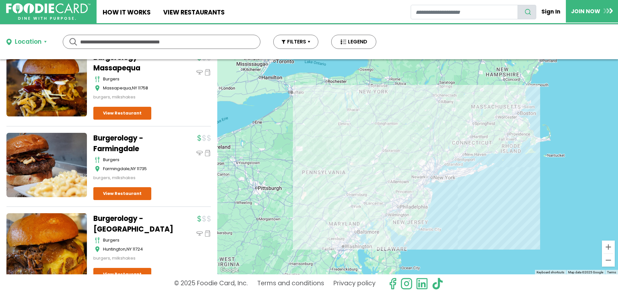  Describe the element at coordinates (355, 284) in the screenshot. I see `a: Privacy policy` at that location.